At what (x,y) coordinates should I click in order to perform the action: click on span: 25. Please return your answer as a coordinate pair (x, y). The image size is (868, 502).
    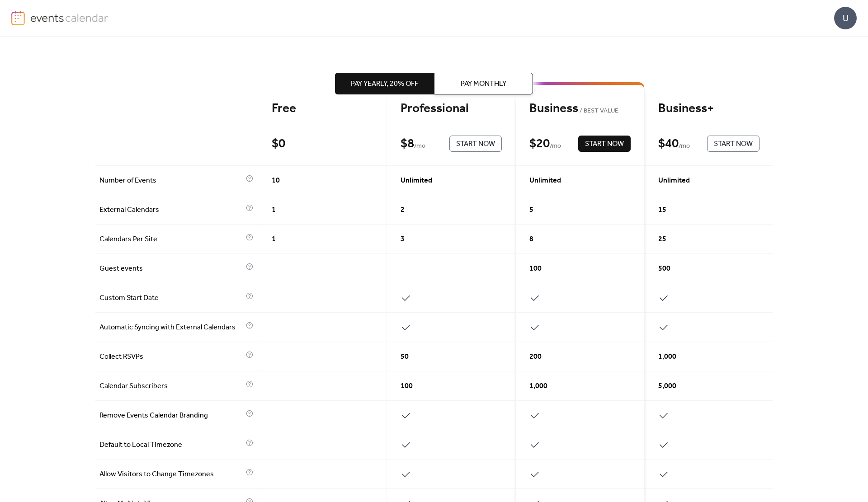
    Looking at the image, I should click on (662, 240).